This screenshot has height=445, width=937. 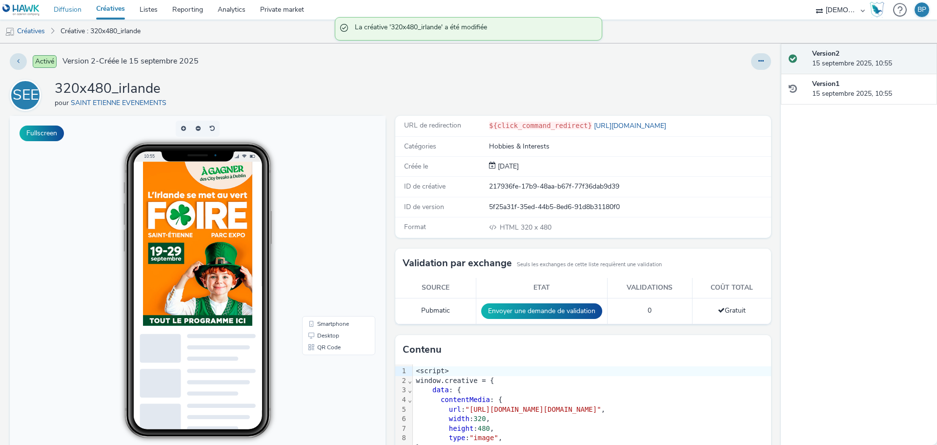 I want to click on button: Fullscreen, so click(x=41, y=133).